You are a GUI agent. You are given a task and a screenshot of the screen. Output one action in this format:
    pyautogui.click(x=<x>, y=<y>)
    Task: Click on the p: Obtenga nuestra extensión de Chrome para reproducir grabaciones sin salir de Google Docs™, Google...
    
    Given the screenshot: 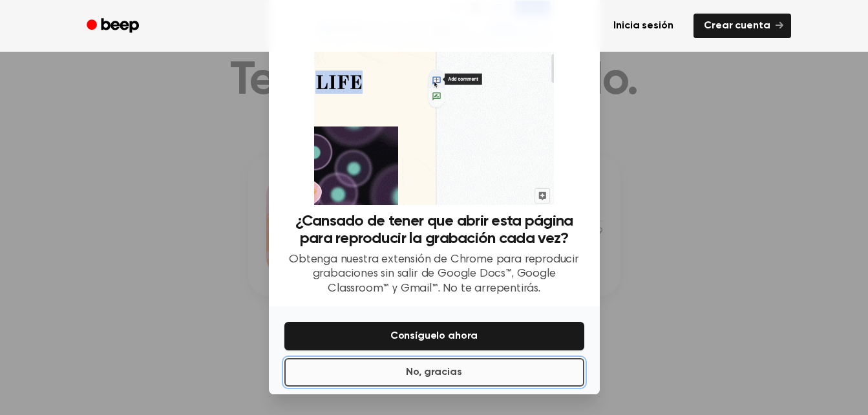 What is the action you would take?
    pyautogui.click(x=435, y=274)
    